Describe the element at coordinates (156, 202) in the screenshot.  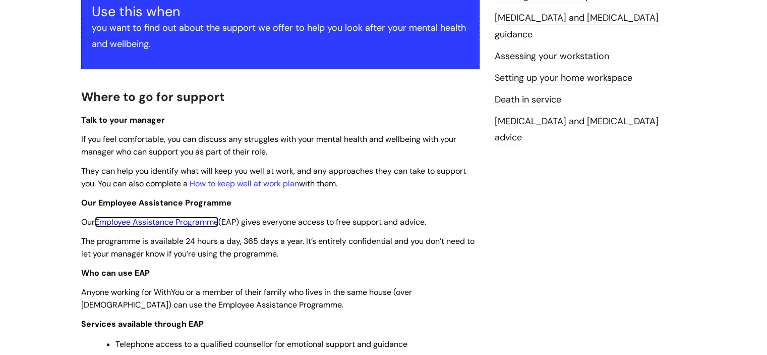
I see `span: Our Employee Assistance Programme` at that location.